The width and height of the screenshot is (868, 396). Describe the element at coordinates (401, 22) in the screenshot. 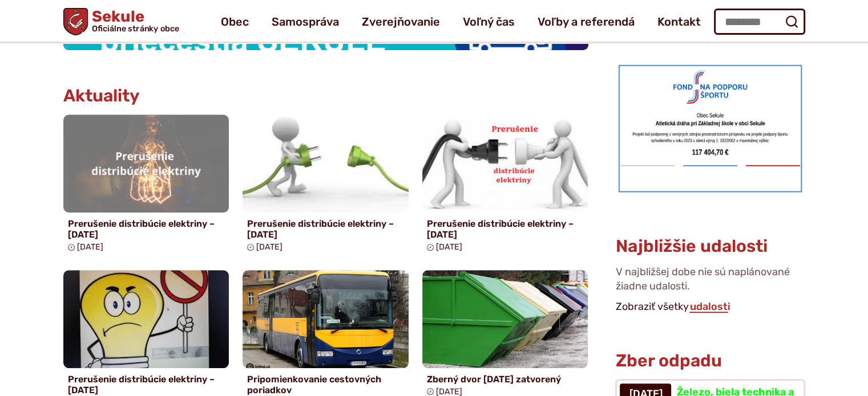

I see `span: Zverejňovanie` at that location.